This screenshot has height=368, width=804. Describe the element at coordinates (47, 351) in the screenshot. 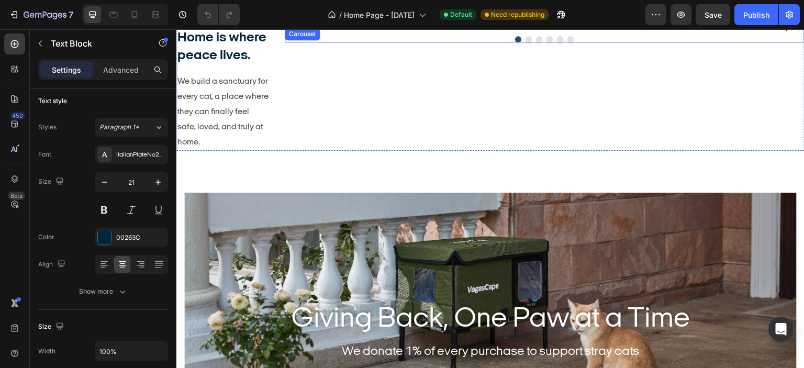

I see `div: Width` at that location.